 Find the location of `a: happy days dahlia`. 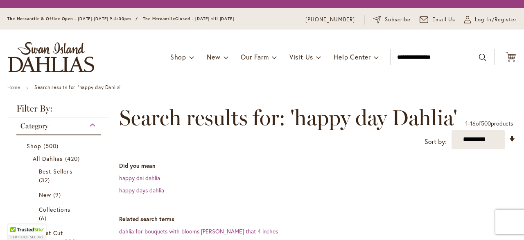

a: happy days dahlia is located at coordinates (142, 190).